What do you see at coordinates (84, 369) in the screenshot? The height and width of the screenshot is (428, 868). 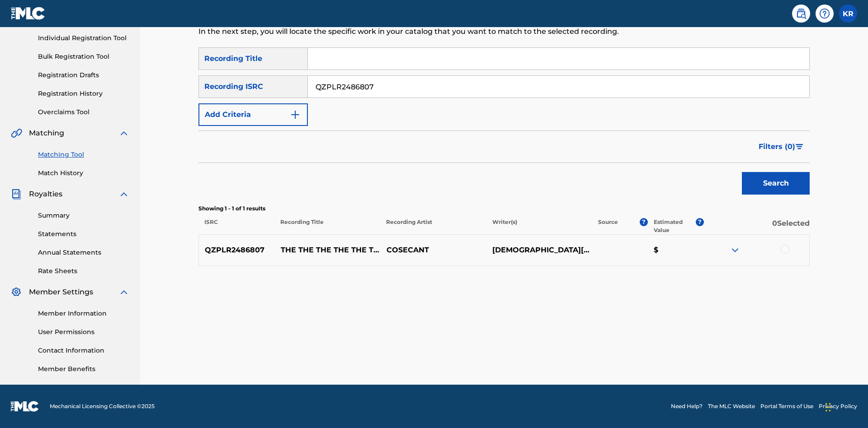 I see `a: Member Benefits` at bounding box center [84, 369].